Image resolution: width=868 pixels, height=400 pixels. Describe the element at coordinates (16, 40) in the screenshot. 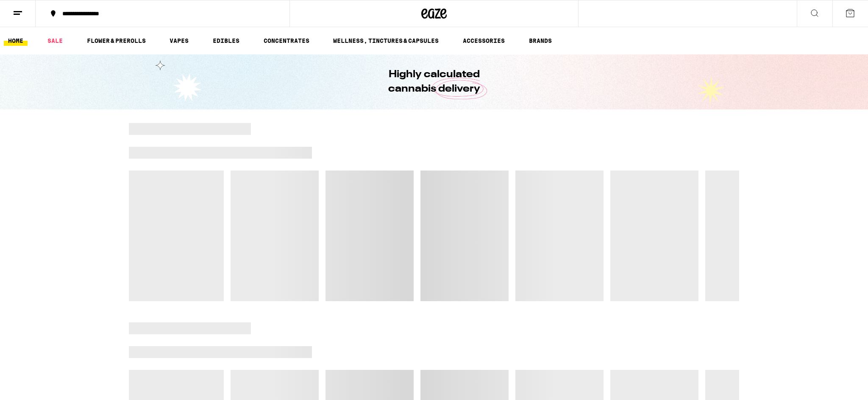

I see `a: HOME` at that location.